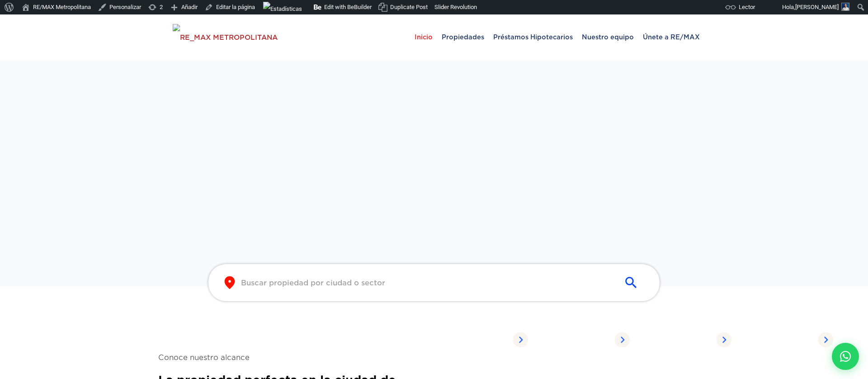 This screenshot has height=379, width=868. Describe the element at coordinates (533, 37) in the screenshot. I see `a: Préstamos Hipotecarios` at that location.